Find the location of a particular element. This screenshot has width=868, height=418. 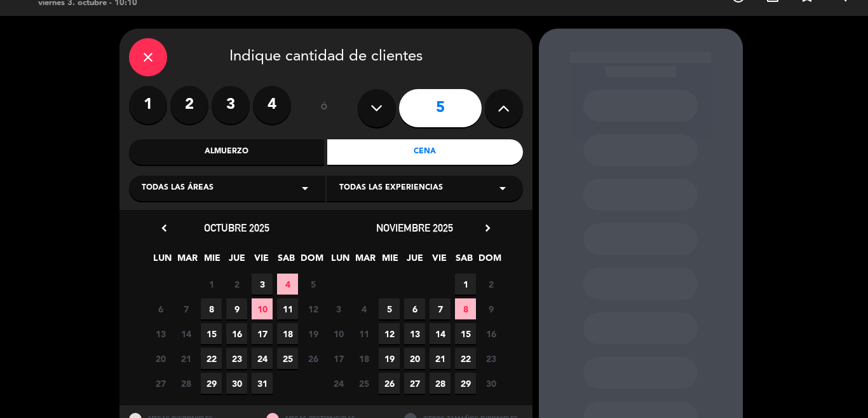

label: 2 is located at coordinates (189, 105).